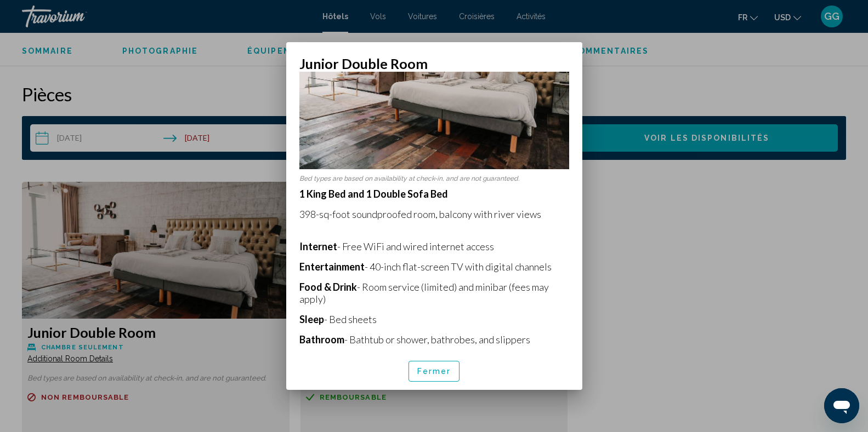  Describe the element at coordinates (434, 63) in the screenshot. I see `h2: Junior Double Room` at that location.